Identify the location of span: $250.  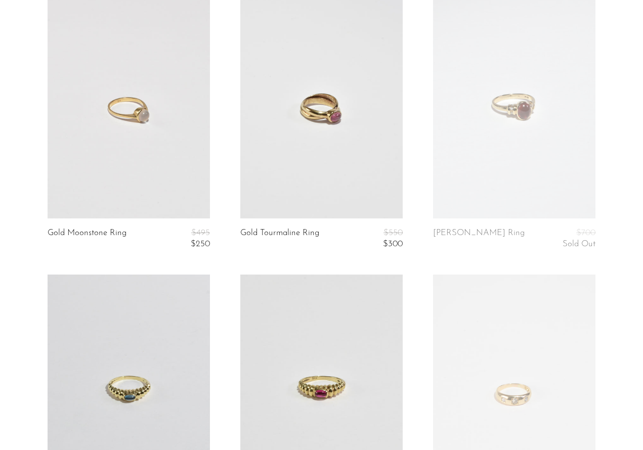
(200, 244).